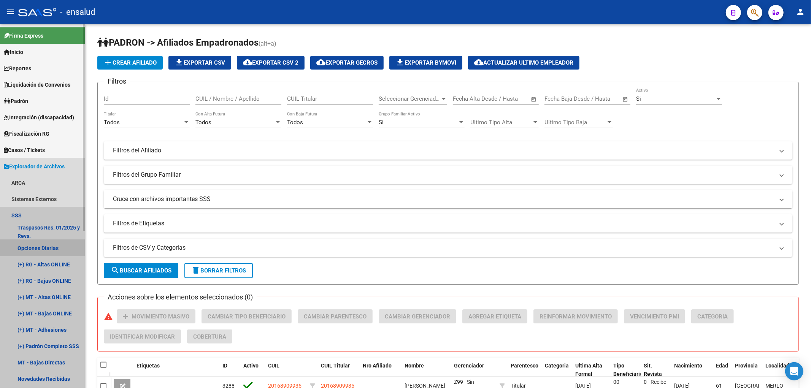 Image resolution: width=811 pixels, height=388 pixels. Describe the element at coordinates (209, 336) in the screenshot. I see `button: Cobertura` at that location.